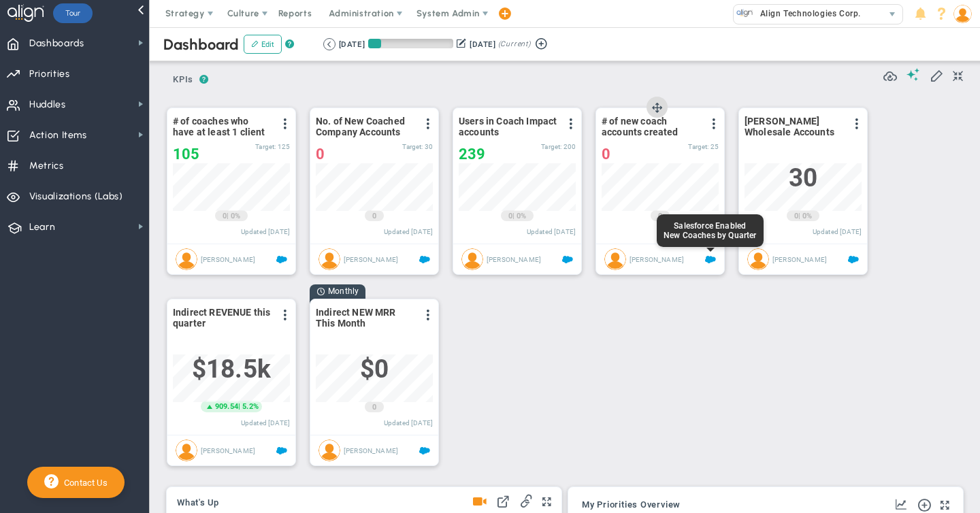 The image size is (980, 513). What do you see at coordinates (472, 154) in the screenshot?
I see `span: 239` at bounding box center [472, 154].